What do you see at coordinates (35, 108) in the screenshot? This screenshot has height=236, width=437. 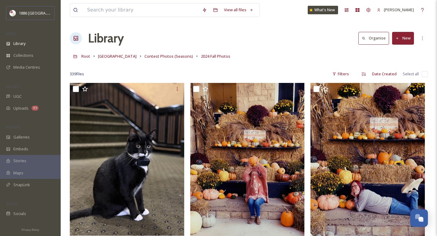 I see `div: 93` at bounding box center [35, 108].